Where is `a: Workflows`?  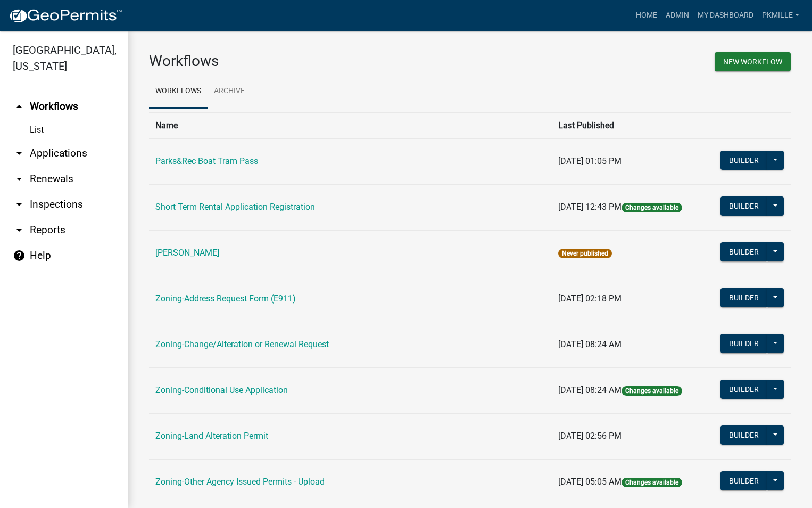 a: Workflows is located at coordinates (178, 91).